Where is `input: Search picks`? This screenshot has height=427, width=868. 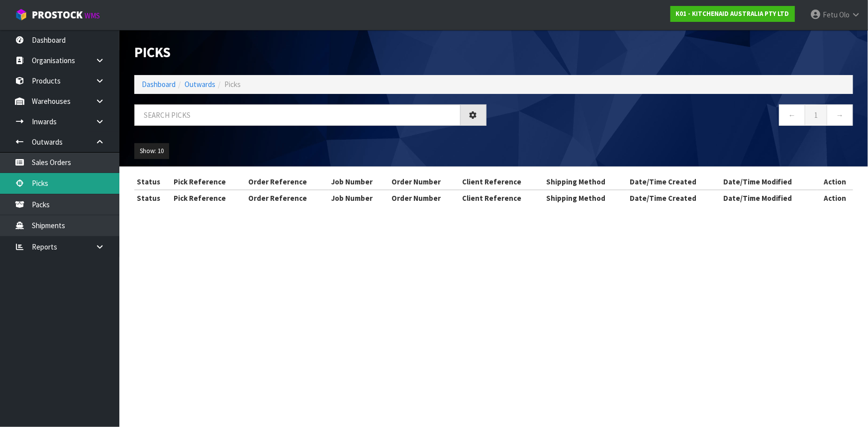
input: Search picks is located at coordinates (298, 115).